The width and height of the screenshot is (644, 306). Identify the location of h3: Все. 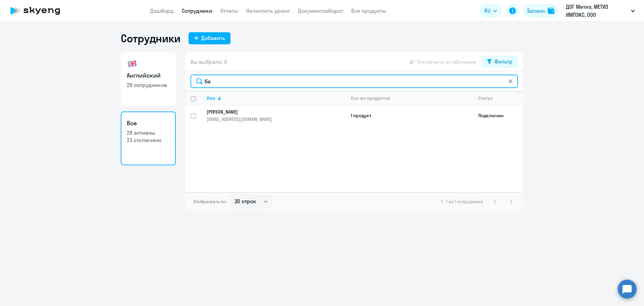
(148, 123).